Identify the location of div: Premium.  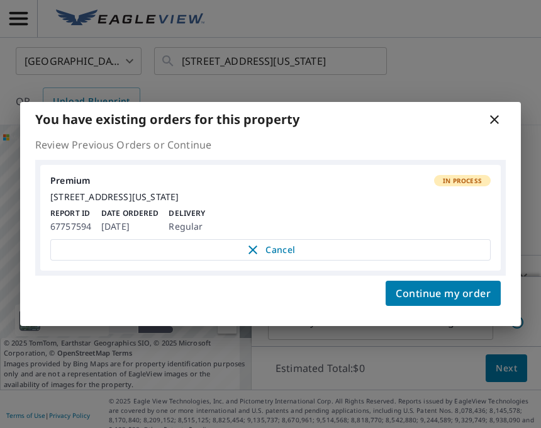
(270, 180).